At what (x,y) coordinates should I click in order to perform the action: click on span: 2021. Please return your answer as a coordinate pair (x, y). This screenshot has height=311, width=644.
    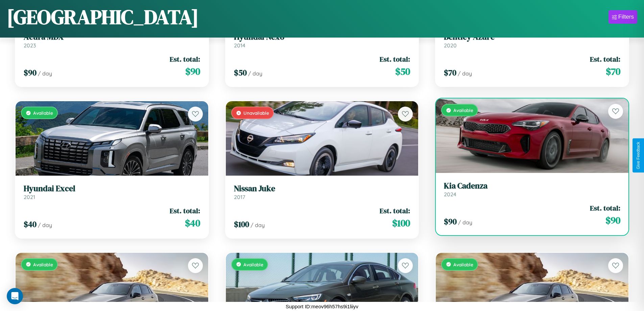
    Looking at the image, I should click on (30, 197).